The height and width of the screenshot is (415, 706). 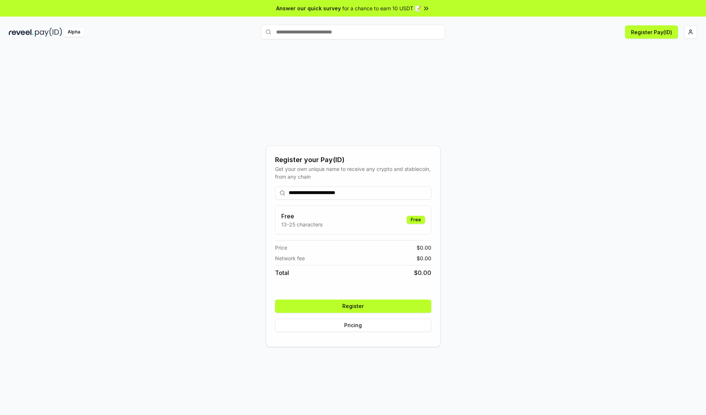 I want to click on span: Total, so click(x=282, y=273).